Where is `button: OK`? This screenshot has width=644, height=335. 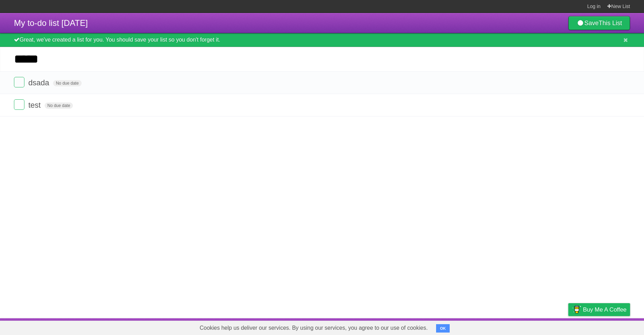
button: OK is located at coordinates (443, 328).